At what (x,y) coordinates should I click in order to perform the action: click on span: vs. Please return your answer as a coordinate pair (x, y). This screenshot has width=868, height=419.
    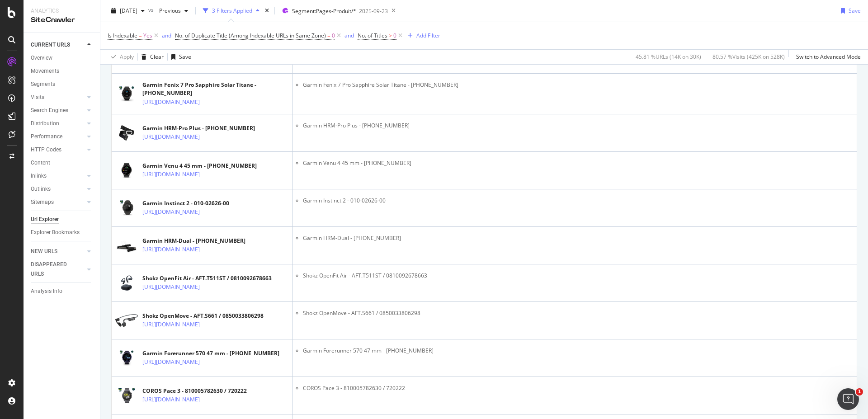
    Looking at the image, I should click on (152, 10).